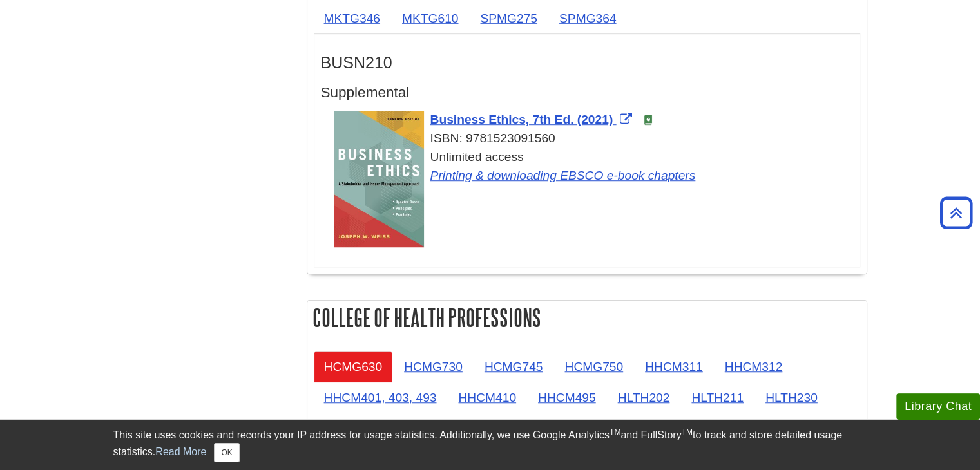  What do you see at coordinates (522, 120) in the screenshot?
I see `span: Business Ethics, 7th Ed. (2021)` at bounding box center [522, 120].